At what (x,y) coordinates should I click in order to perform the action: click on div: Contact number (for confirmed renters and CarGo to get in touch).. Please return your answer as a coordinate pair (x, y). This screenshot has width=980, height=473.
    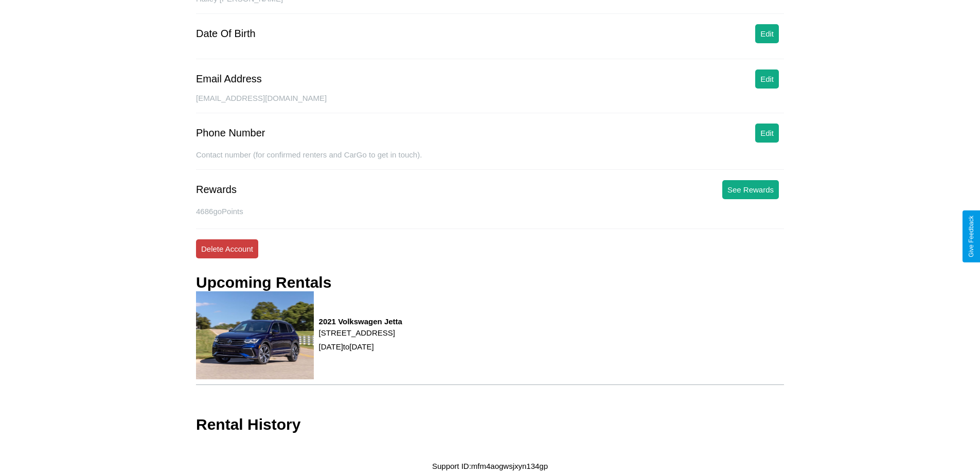
    Looking at the image, I should click on (490, 160).